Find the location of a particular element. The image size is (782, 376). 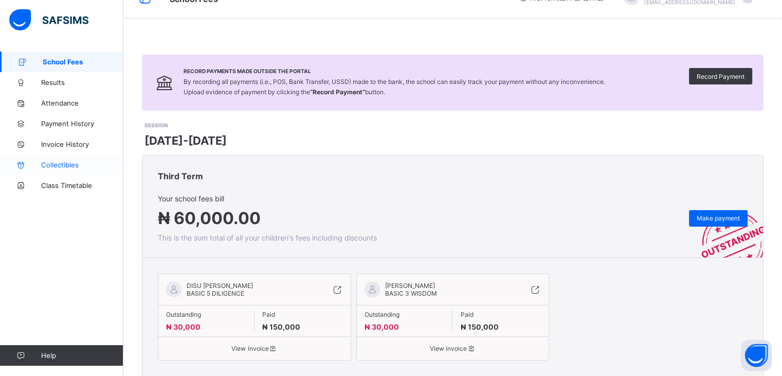

span: School Fees is located at coordinates (83, 62).